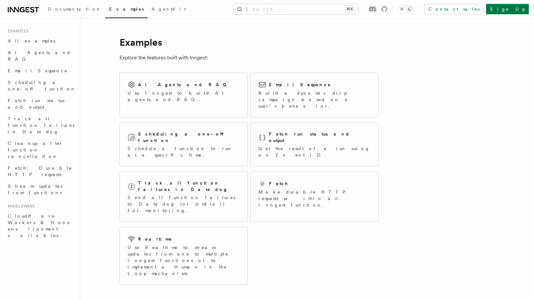  Describe the element at coordinates (35, 150) in the screenshot. I see `span: Cleanup after function cancellation` at that location.